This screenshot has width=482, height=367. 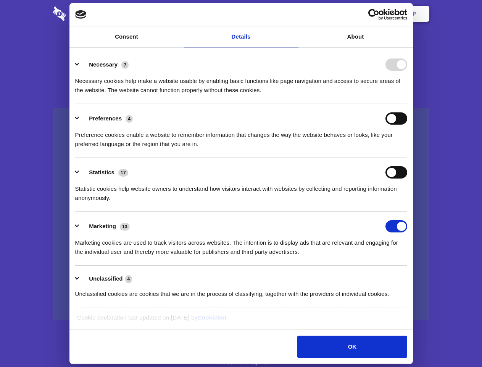 I want to click on div: Statistic cookies help website owners to understand how visitors interact with websites by collec..., so click(x=241, y=190).